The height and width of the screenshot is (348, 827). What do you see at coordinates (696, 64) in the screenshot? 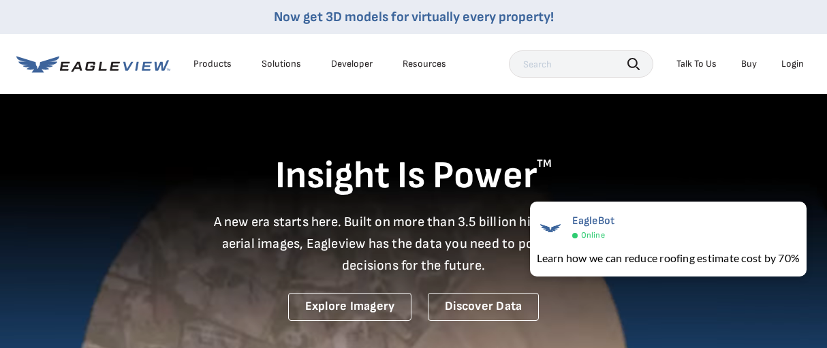
I see `div: Talk To Us` at bounding box center [696, 64].